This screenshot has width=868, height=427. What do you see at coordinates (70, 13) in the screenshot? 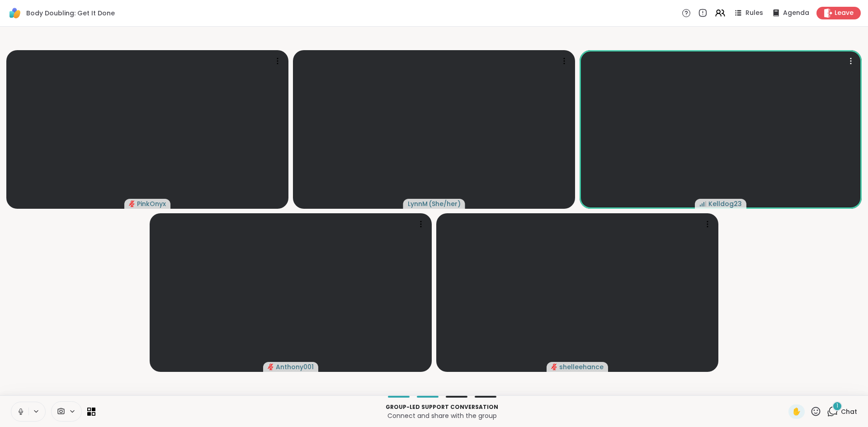
I see `span: Body Doubling: Get It Done` at bounding box center [70, 13].